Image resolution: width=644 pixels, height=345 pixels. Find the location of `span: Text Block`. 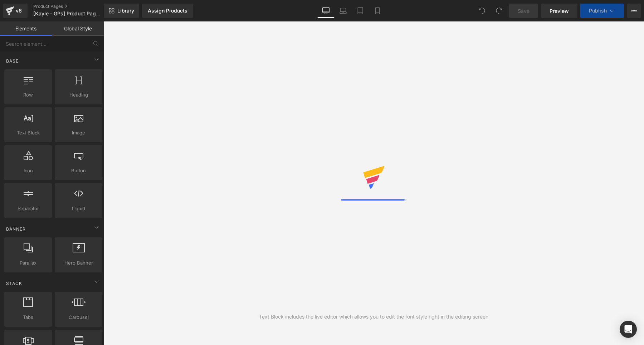

span: Text Block is located at coordinates (28, 133).